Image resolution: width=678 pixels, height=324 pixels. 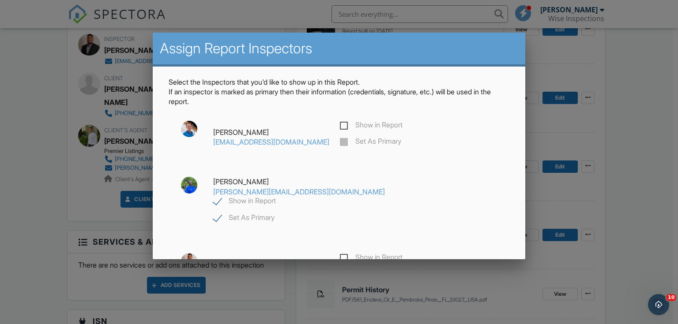 What do you see at coordinates (339, 92) in the screenshot?
I see `p: Select the Inspectors that you'd like to show up in this Report. If an inspector is marked as pri...` at bounding box center [339, 92].